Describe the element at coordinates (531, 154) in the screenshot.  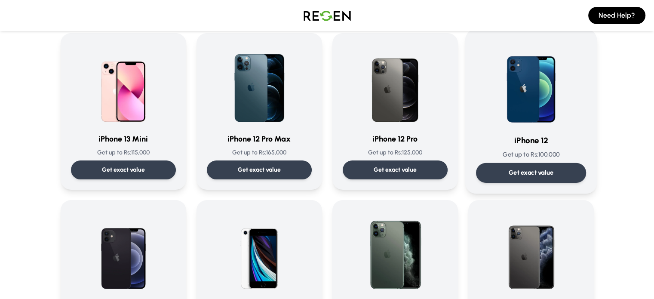
I see `p: Get up to Rs: 100,000` at that location.